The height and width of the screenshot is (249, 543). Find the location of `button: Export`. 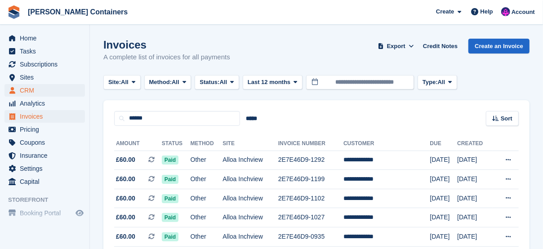

button: Export is located at coordinates (396, 46).